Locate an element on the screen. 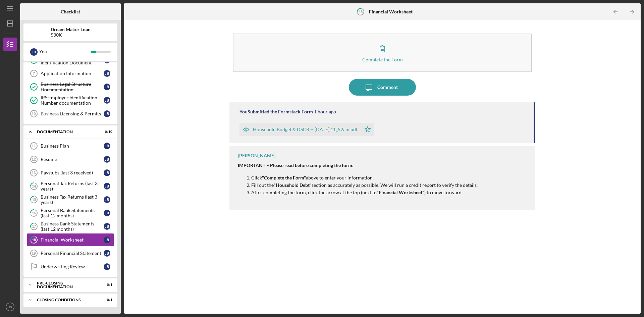 Image resolution: width=644 pixels, height=317 pixels. div: Documentation is located at coordinates (66, 132).